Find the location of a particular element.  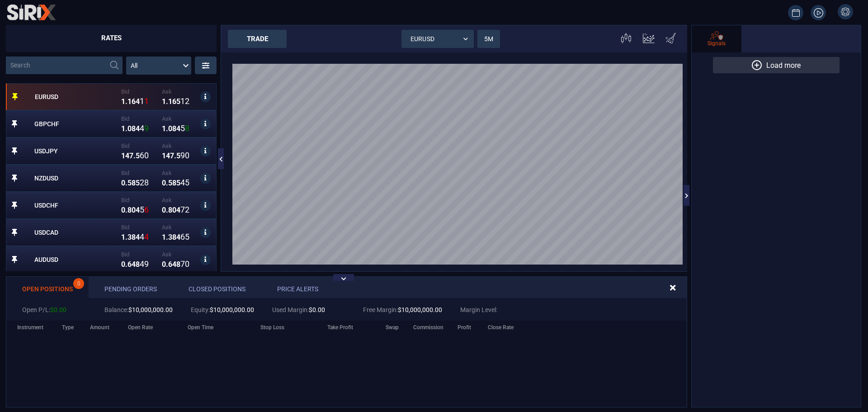

span: Type is located at coordinates (68, 327).